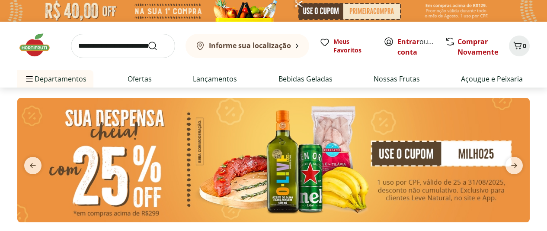 This screenshot has height=231, width=547. Describe the element at coordinates (123, 46) in the screenshot. I see `input: search` at that location.